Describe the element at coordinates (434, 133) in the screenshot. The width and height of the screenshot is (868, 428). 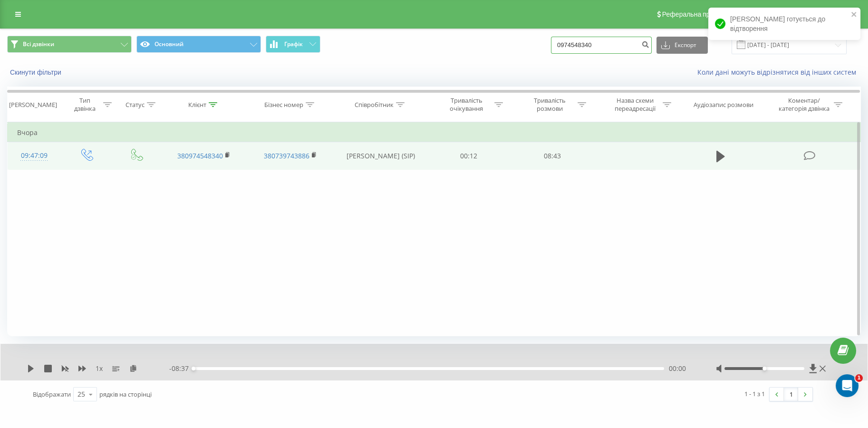
I see `td: Вчора` at that location.